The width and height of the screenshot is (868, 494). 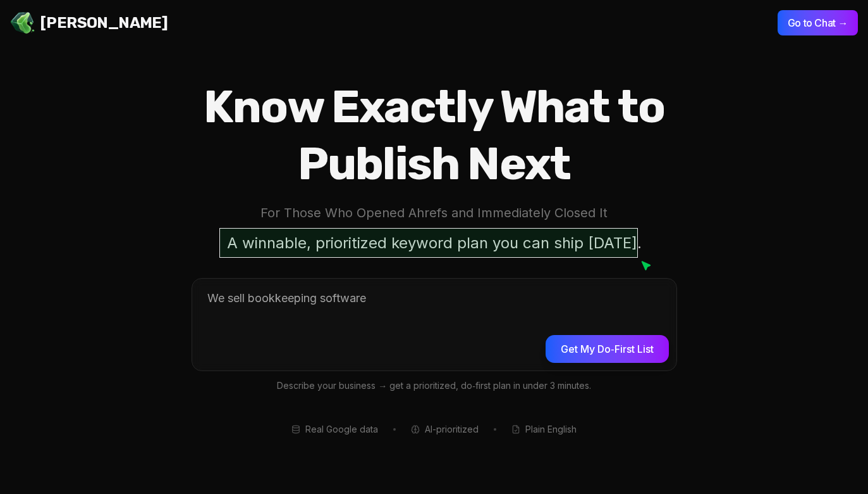 What do you see at coordinates (818, 23) in the screenshot?
I see `button: Go to Chat →` at bounding box center [818, 23].